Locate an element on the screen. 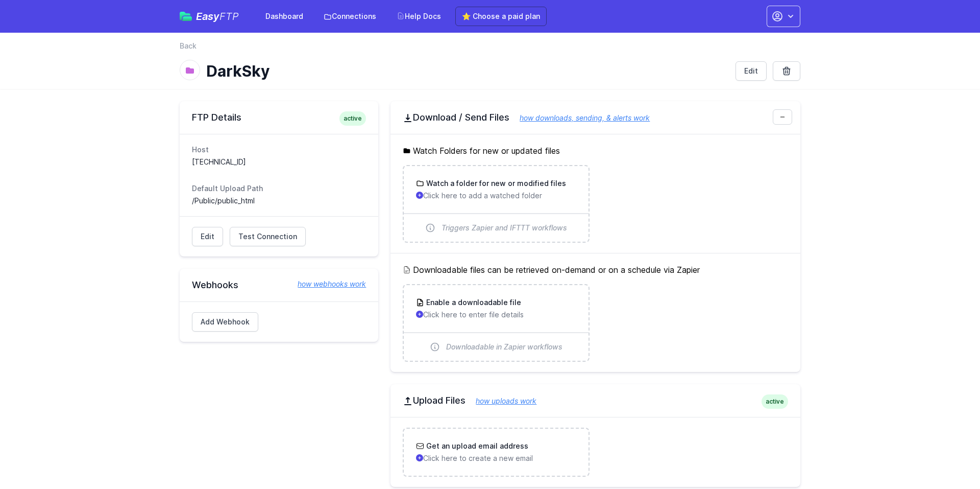 Image resolution: width=980 pixels, height=489 pixels. nav: Breadcrumb is located at coordinates (490, 49).